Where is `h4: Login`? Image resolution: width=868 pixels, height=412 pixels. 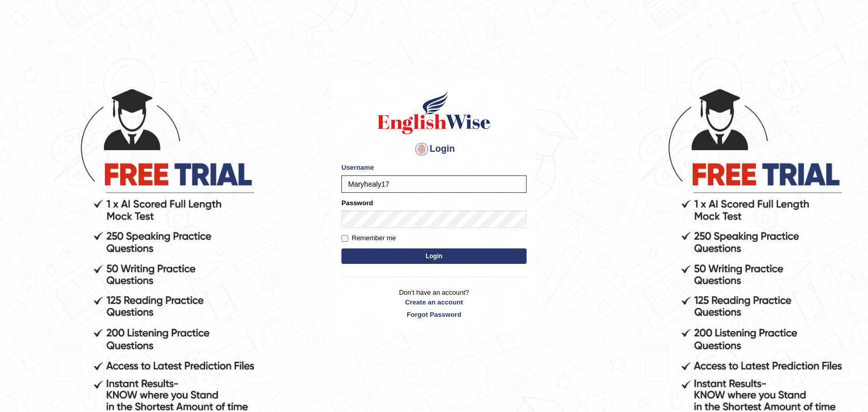 h4: Login is located at coordinates (434, 149).